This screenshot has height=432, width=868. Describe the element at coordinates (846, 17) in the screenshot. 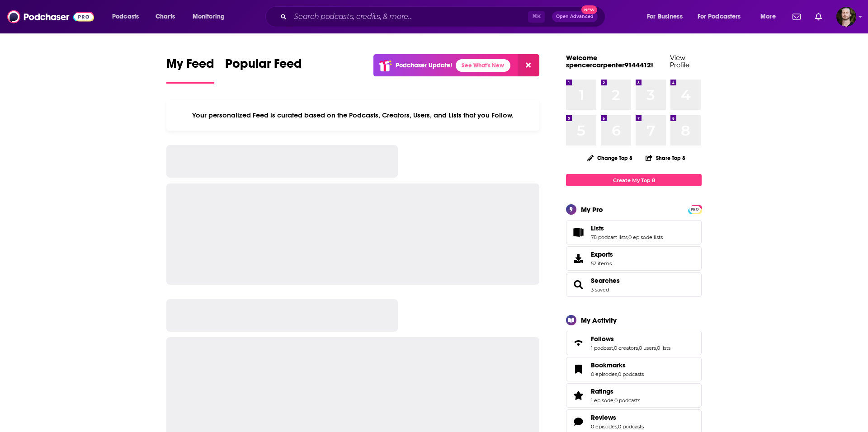

I see `img: User Profile` at that location.